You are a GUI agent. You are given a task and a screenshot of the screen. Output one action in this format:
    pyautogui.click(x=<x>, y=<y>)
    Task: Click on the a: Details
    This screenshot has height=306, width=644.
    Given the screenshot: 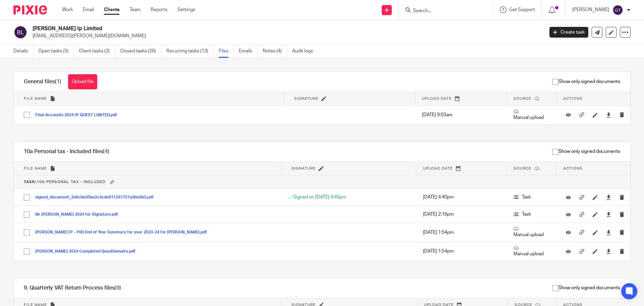 What is the action you would take?
    pyautogui.click(x=23, y=51)
    